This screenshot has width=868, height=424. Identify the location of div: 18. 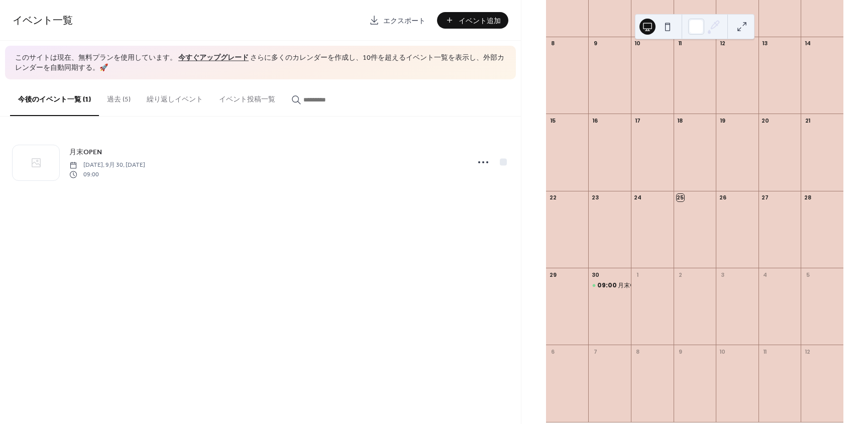
(680, 120).